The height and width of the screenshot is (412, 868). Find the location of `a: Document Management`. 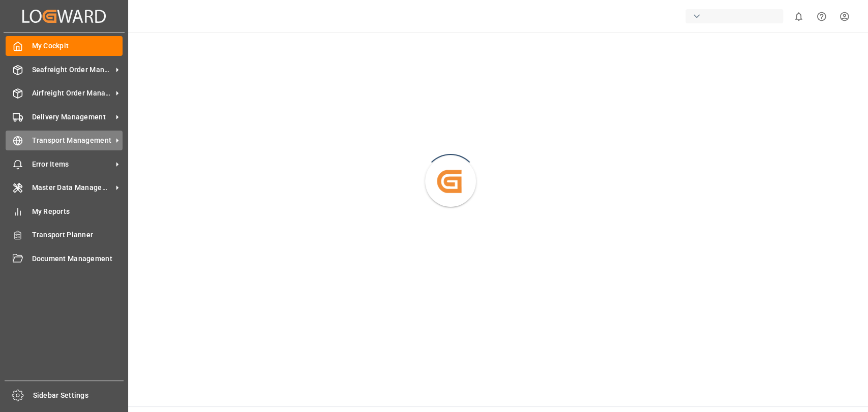

a: Document Management is located at coordinates (64, 258).